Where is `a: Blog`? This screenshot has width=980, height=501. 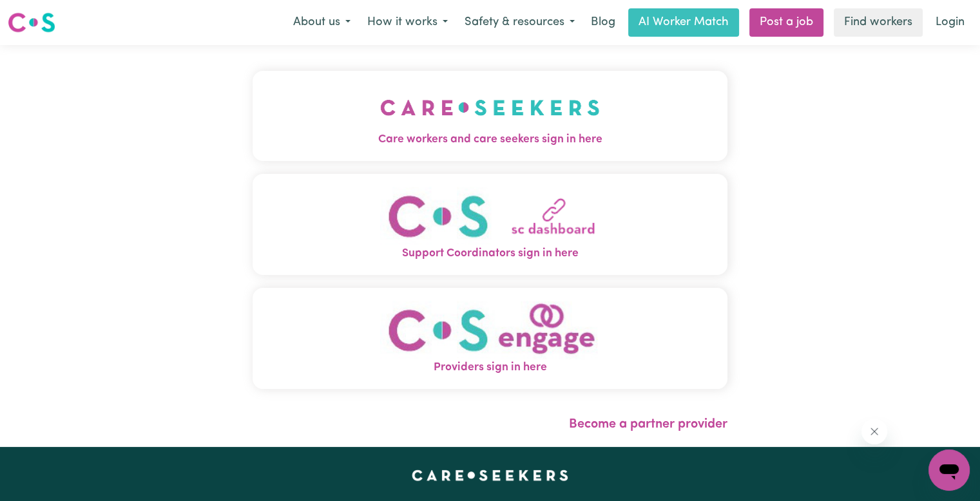
a: Blog is located at coordinates (603, 23).